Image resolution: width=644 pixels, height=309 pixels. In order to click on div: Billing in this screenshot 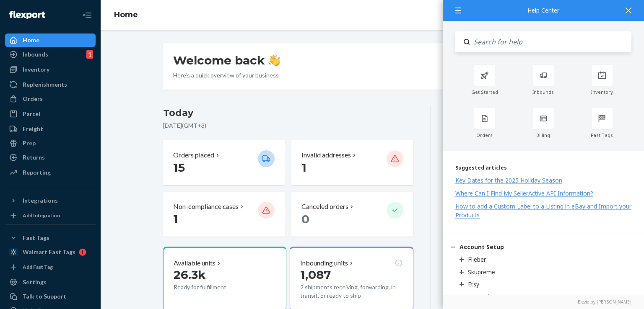, I will do `click(543, 135)`.